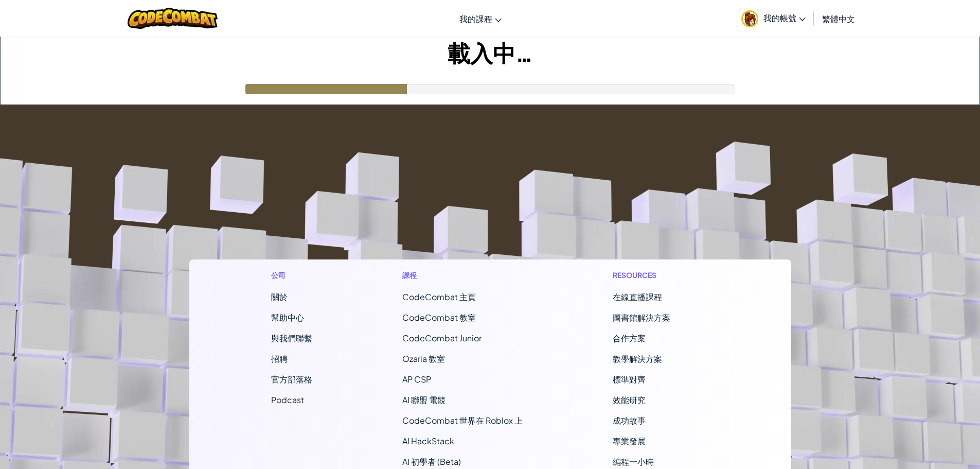 Image resolution: width=980 pixels, height=469 pixels. Describe the element at coordinates (633, 462) in the screenshot. I see `a: 編程一小時` at that location.